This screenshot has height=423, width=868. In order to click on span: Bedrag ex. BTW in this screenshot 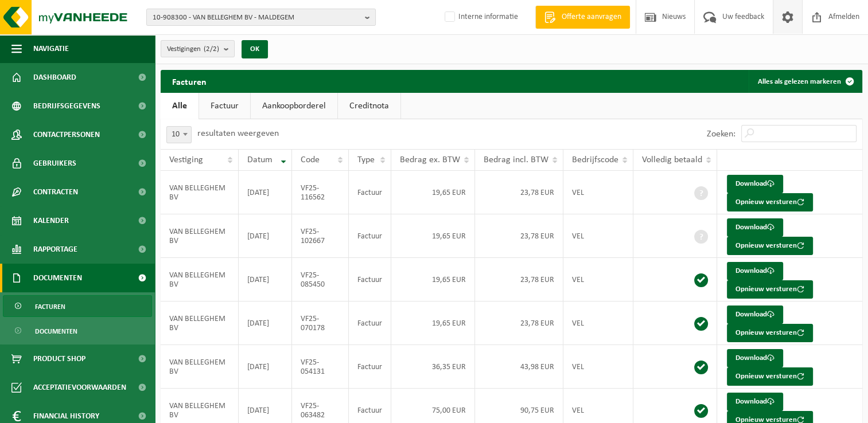, I will do `click(430, 160)`.